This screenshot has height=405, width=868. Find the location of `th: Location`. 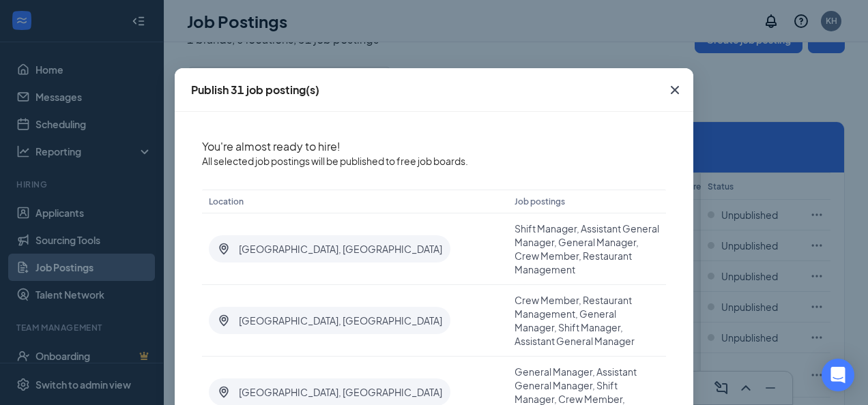

th: Location is located at coordinates (355, 201).